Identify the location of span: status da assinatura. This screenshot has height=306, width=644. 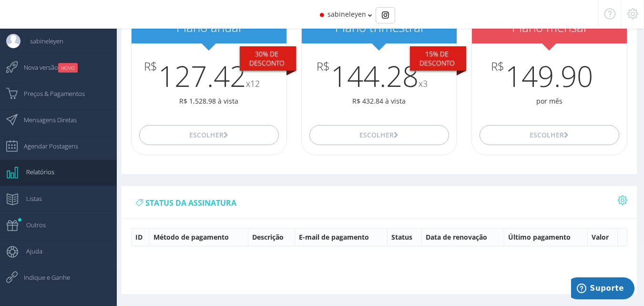
(190, 203).